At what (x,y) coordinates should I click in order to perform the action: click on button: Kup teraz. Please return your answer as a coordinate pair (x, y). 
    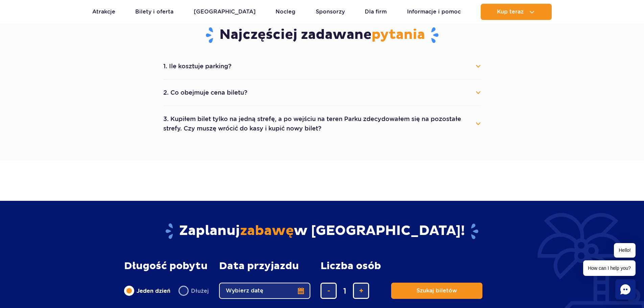
    Looking at the image, I should click on (516, 12).